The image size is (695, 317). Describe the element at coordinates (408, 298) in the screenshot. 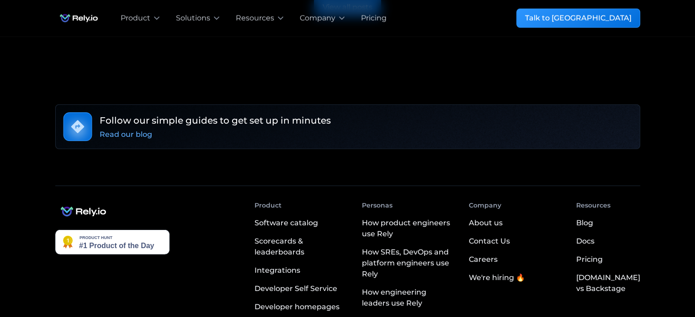

I see `div: How engineering leaders use Rely` at that location.